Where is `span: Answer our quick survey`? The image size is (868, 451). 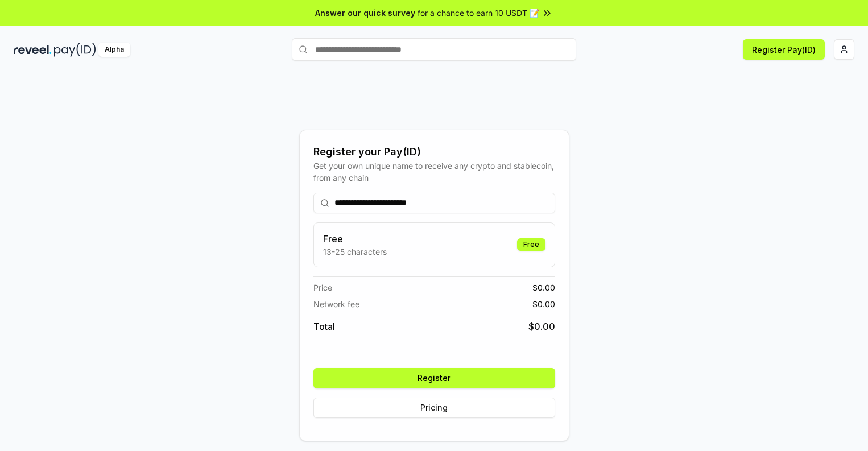
span: Answer our quick survey is located at coordinates (366, 13).